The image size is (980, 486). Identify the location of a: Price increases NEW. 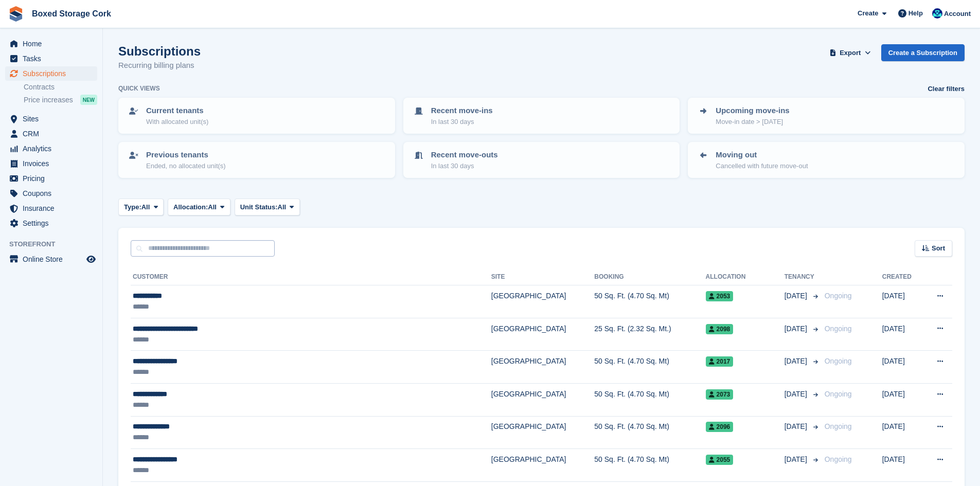
(60, 100).